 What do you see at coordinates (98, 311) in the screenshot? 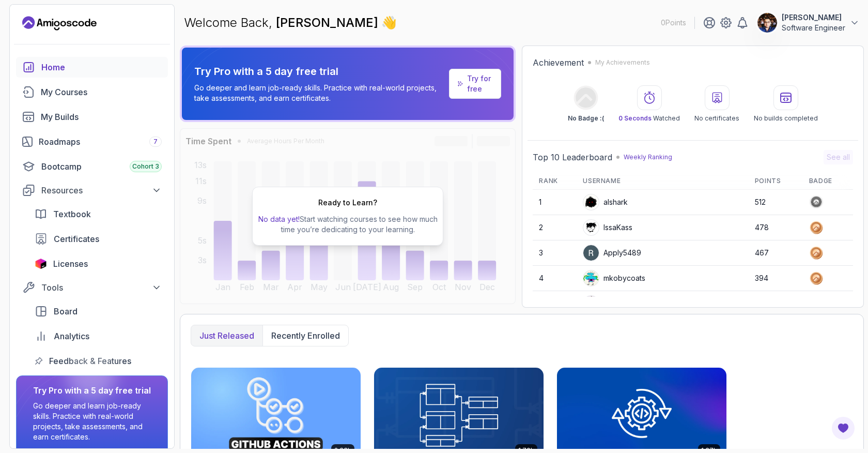
I see `a: board` at bounding box center [98, 311].